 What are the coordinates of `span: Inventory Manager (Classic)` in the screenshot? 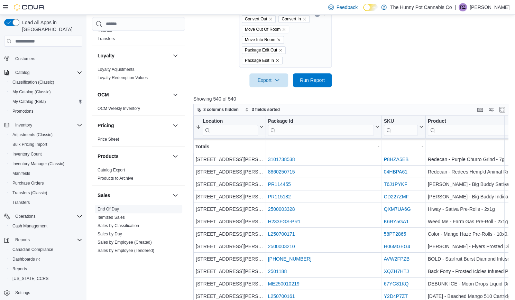 It's located at (46, 164).